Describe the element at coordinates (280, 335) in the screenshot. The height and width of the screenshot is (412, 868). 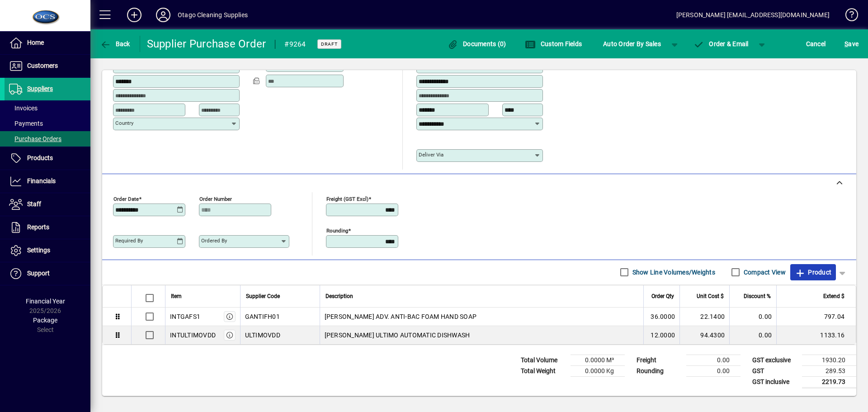
I see `td: ULTIMOVDD` at that location.